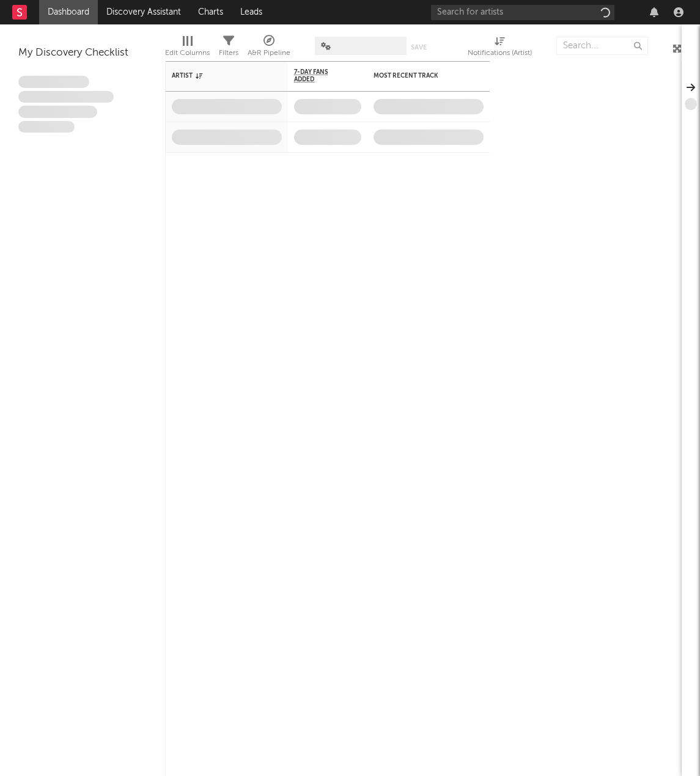 The height and width of the screenshot is (776, 700). I want to click on span: Aliquam viverra, so click(47, 127).